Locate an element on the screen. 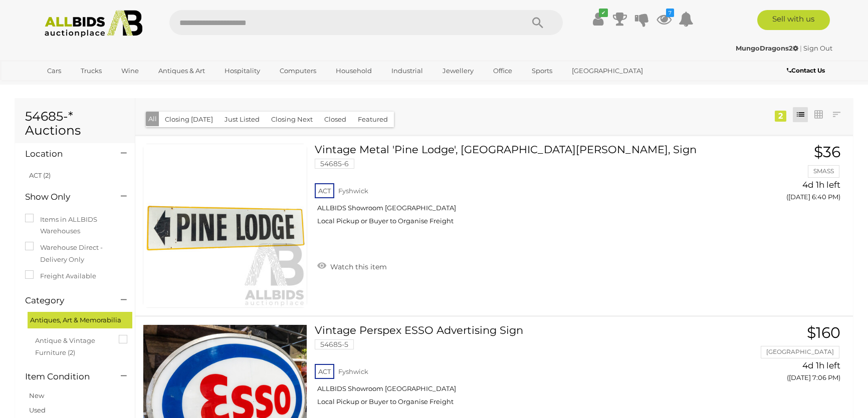 This screenshot has width=868, height=418. a: Used is located at coordinates (37, 410).